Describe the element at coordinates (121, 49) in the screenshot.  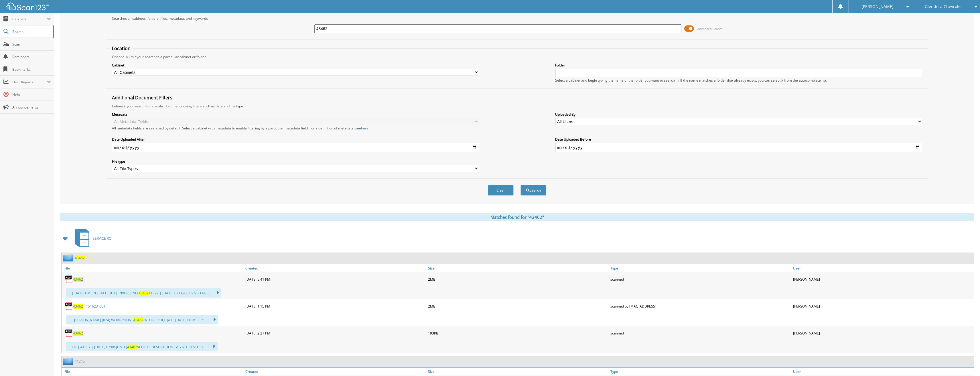
I see `legend: Location` at that location.